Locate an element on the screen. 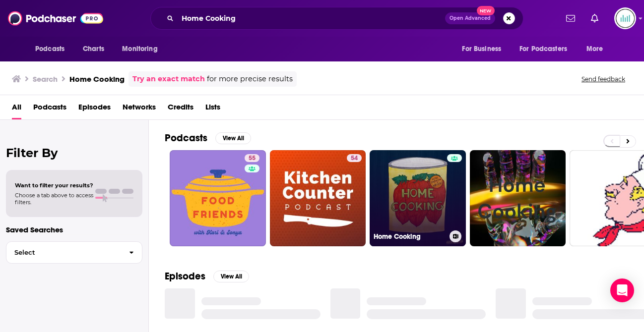  span: Lists is located at coordinates (213, 109).